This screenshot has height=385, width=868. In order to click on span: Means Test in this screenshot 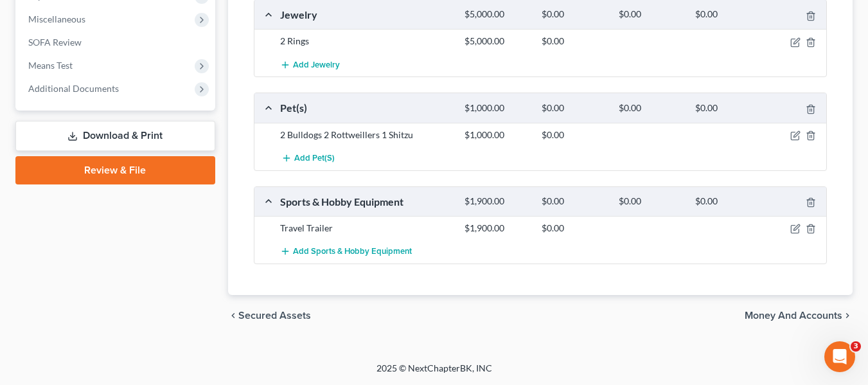, I will do `click(50, 65)`.